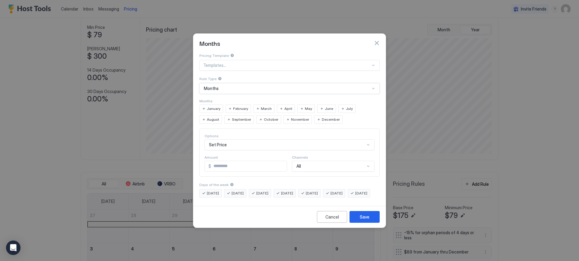 This screenshot has width=579, height=261. What do you see at coordinates (211, 136) in the screenshot?
I see `span: Options` at bounding box center [211, 136].